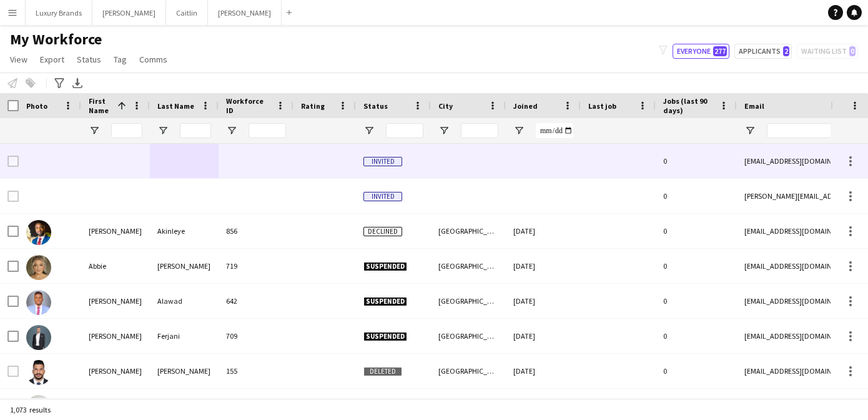  Describe the element at coordinates (19, 59) in the screenshot. I see `a: View` at that location.